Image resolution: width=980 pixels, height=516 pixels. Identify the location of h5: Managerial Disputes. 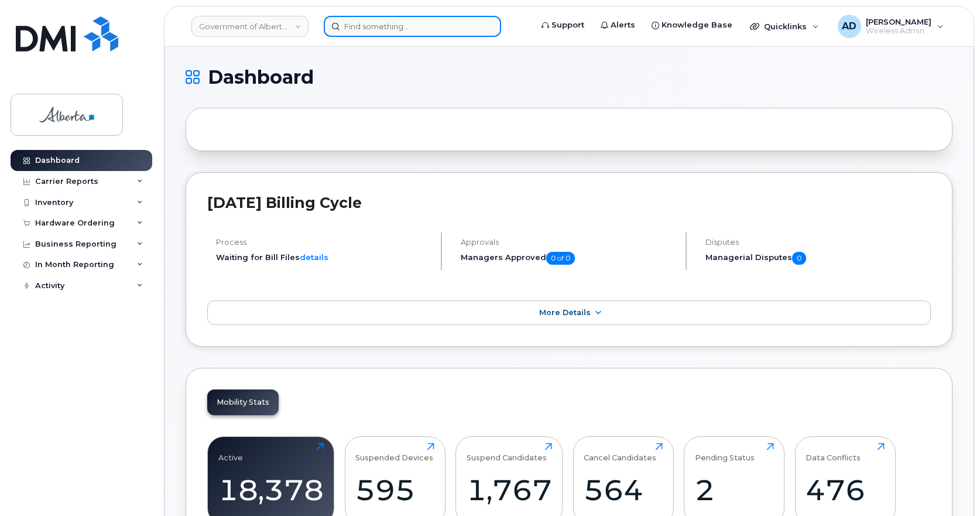
(818, 258).